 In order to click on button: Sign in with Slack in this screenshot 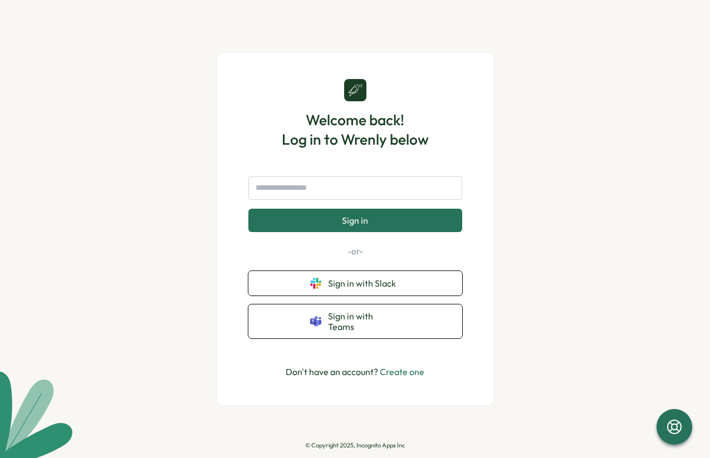, I will do `click(355, 283)`.